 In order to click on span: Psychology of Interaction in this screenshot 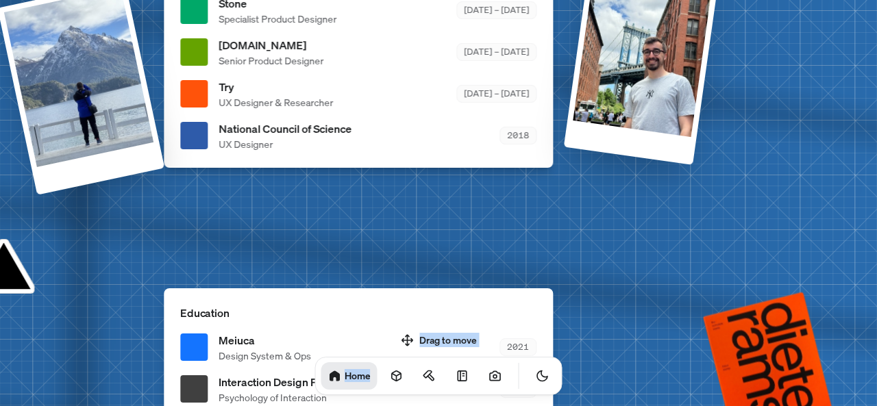, I will do `click(292, 397)`.